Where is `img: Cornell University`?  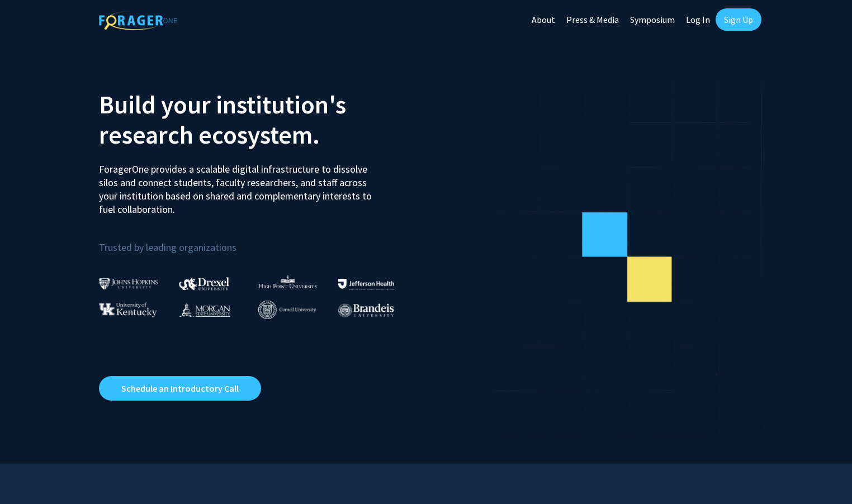
img: Cornell University is located at coordinates (287, 309).